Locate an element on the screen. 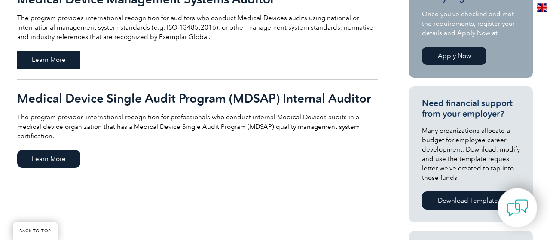 Image resolution: width=550 pixels, height=240 pixels. p: The program provides international recognition for professionals who conduct internal Medical Dev... is located at coordinates (198, 127).